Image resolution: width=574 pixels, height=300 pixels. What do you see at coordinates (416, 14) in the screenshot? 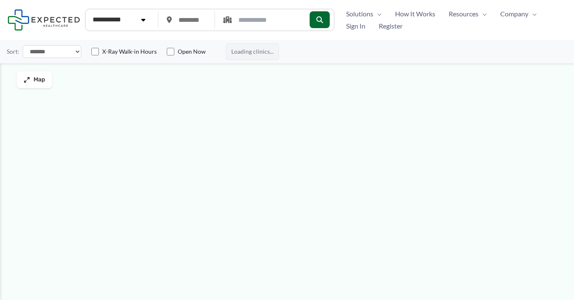
I see `a: How It Works` at bounding box center [416, 14].